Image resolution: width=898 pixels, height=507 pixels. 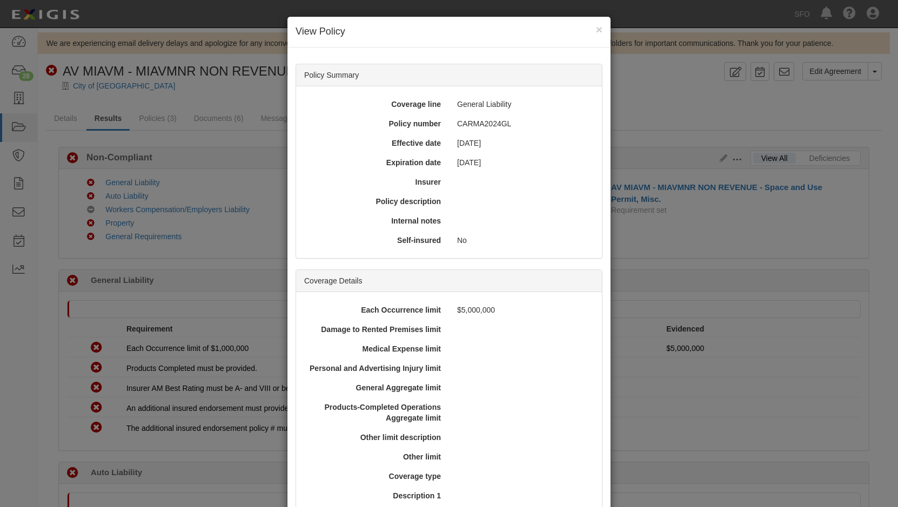 I want to click on div: Other limit description, so click(x=374, y=437).